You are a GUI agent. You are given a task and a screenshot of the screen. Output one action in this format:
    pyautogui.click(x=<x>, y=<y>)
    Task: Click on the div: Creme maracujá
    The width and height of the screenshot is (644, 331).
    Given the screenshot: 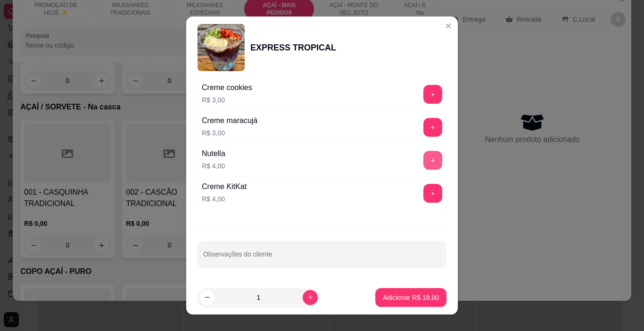 What is the action you would take?
    pyautogui.click(x=230, y=121)
    